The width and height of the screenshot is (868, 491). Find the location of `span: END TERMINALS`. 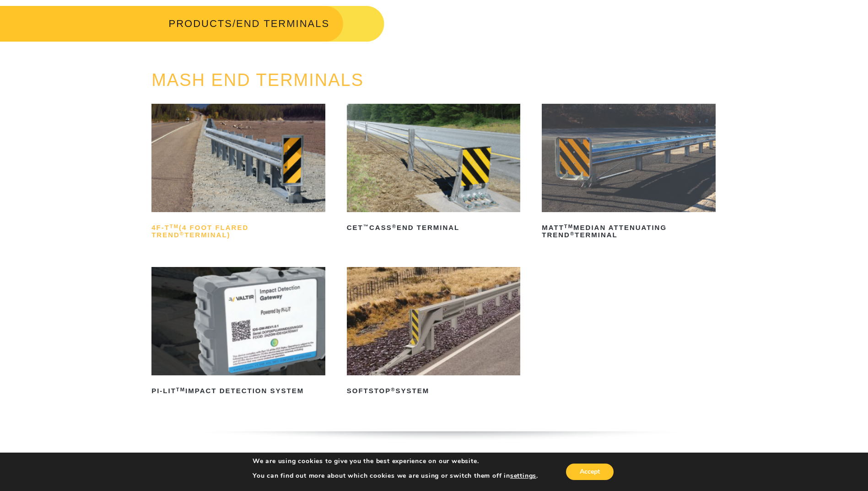

span: END TERMINALS is located at coordinates (283, 23).